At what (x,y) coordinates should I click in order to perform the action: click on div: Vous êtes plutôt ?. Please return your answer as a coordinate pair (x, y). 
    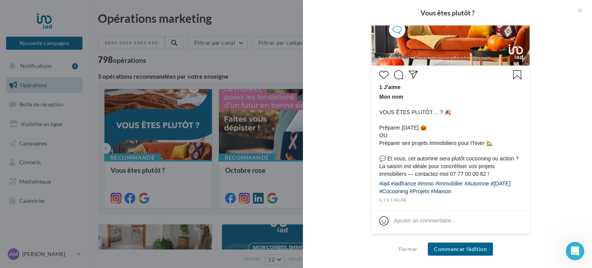
    Looking at the image, I should click on (448, 13).